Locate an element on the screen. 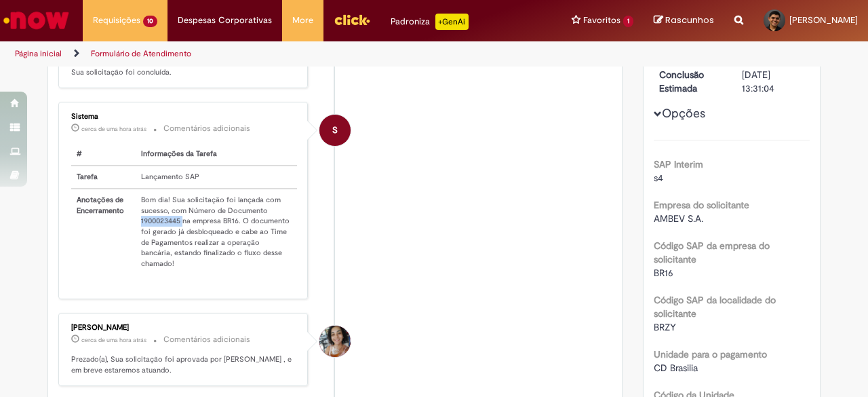 The width and height of the screenshot is (868, 397). a: Formulário de Atendimento is located at coordinates (141, 54).